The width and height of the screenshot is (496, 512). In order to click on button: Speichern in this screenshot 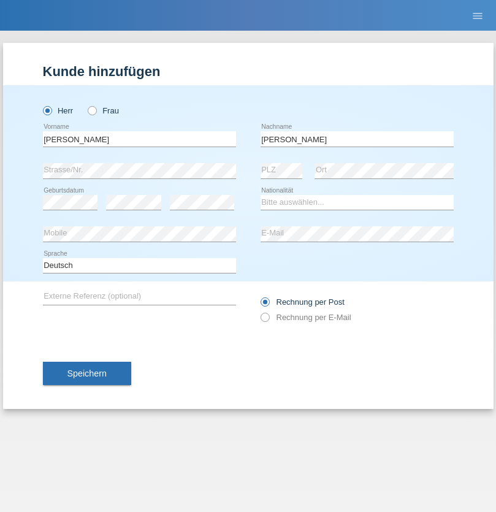, I will do `click(87, 373)`.